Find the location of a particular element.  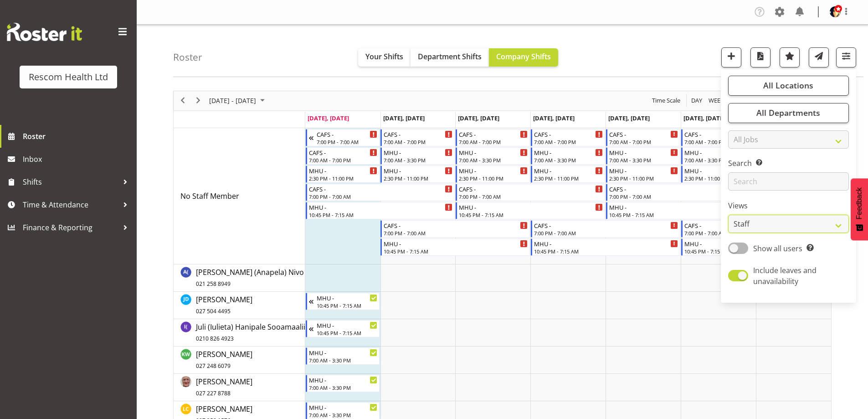

div: next period is located at coordinates (198, 101).